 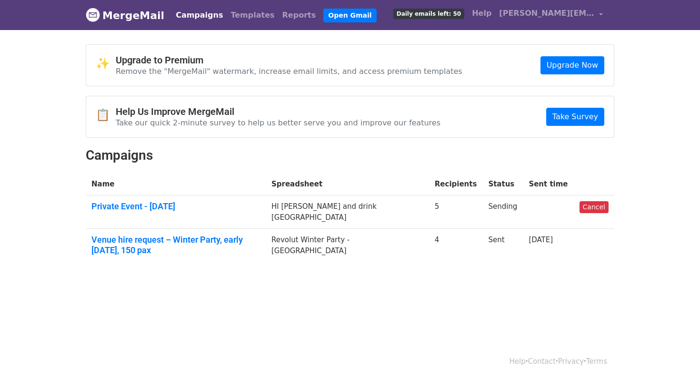 What do you see at coordinates (456, 212) in the screenshot?
I see `td: 5` at bounding box center [456, 212].